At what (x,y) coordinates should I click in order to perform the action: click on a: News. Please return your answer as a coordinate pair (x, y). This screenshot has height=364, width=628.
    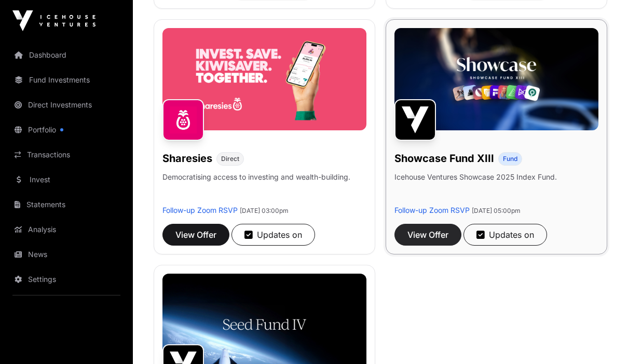
    Looking at the image, I should click on (66, 254).